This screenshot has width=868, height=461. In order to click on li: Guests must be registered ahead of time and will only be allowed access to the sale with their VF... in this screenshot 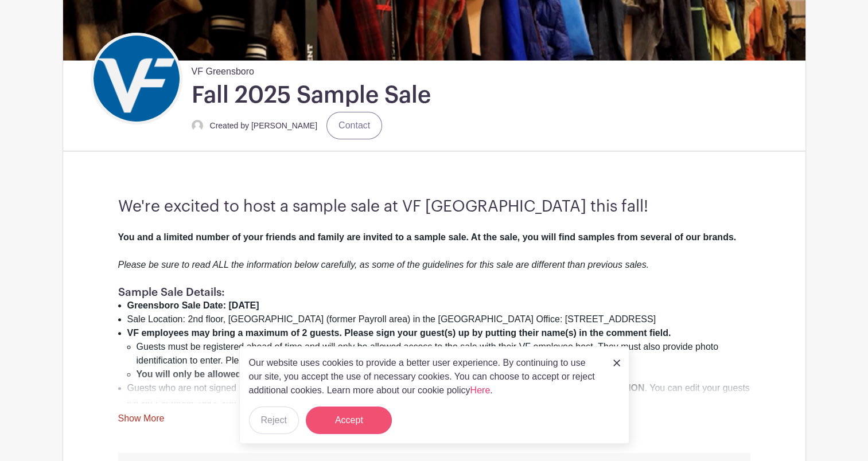, I will do `click(443, 354)`.